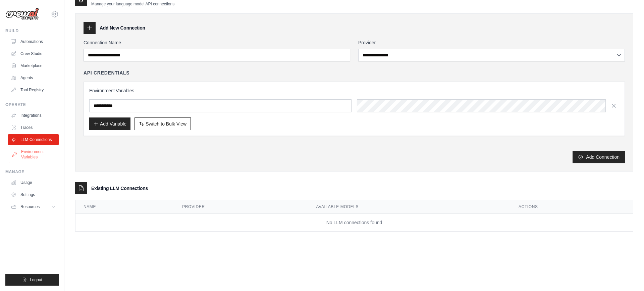  I want to click on span: Switch to Bulk View, so click(166, 124).